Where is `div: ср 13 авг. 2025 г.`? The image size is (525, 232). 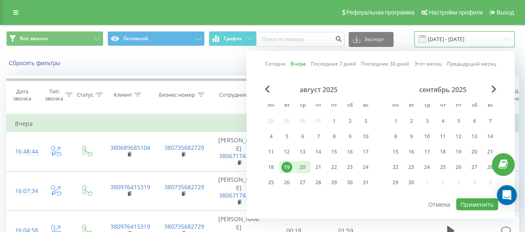
div: ср 13 авг. 2025 г. is located at coordinates (303, 152).